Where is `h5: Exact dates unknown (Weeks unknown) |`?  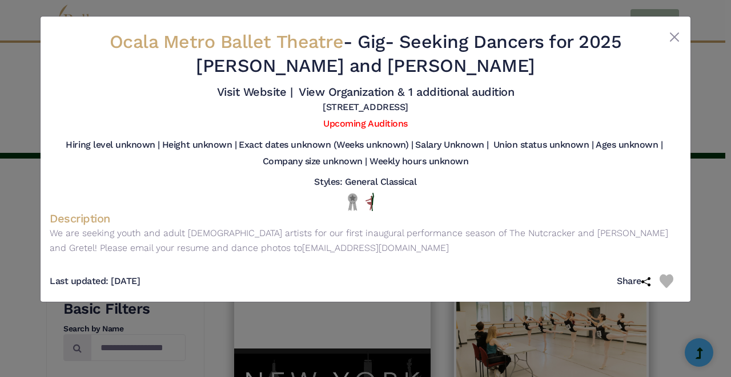 h5: Exact dates unknown (Weeks unknown) | is located at coordinates (325, 145).